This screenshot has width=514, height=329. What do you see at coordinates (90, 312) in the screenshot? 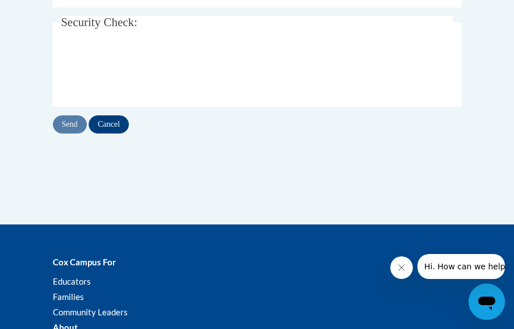
I see `a: Community Leaders` at bounding box center [90, 312].